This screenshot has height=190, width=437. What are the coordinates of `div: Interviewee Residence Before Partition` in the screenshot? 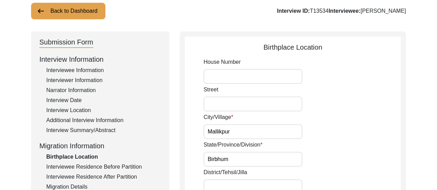 It's located at (104, 167).